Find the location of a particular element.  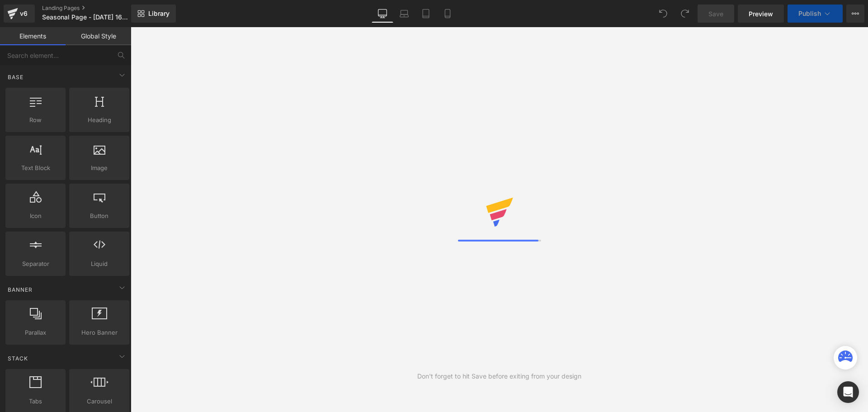

span: Carousel is located at coordinates (99, 401).